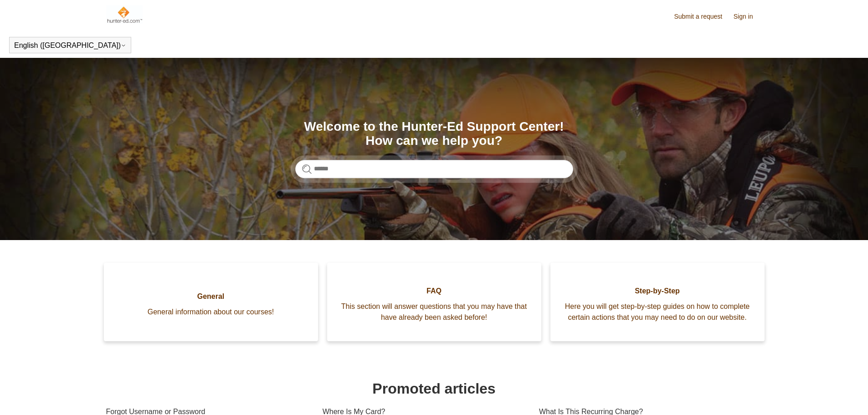  Describe the element at coordinates (434, 388) in the screenshot. I see `h1: Promoted articles` at that location.